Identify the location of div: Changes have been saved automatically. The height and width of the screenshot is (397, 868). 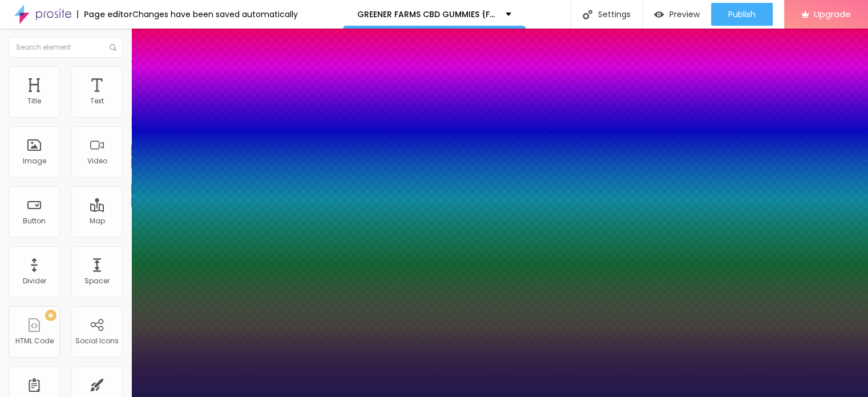
(215, 14).